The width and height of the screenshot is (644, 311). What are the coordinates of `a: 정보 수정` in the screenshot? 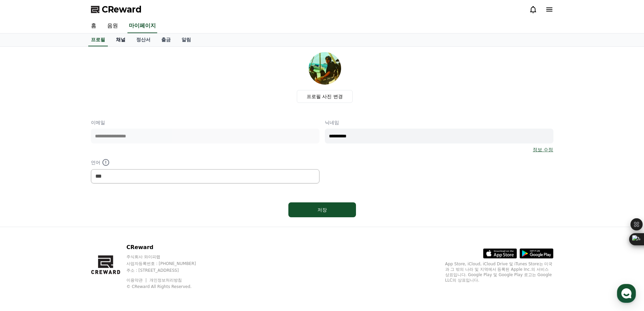 It's located at (543, 150).